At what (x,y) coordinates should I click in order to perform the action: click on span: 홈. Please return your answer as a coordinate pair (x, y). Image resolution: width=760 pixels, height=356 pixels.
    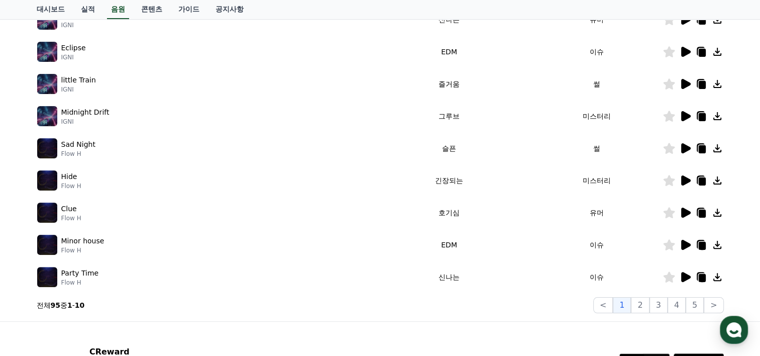
    Looking at the image, I should click on (35, 291).